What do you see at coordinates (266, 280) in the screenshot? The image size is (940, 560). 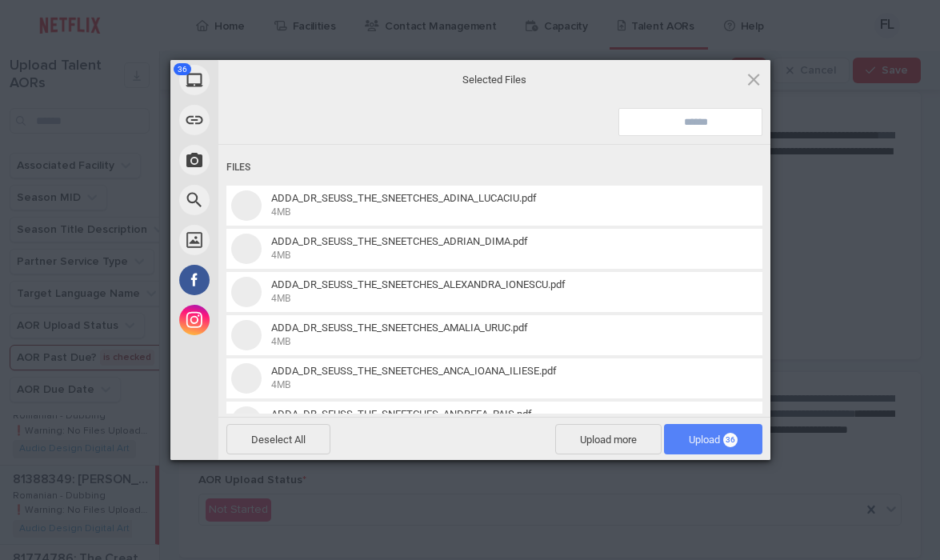 I see `div: Facebook` at bounding box center [266, 280].